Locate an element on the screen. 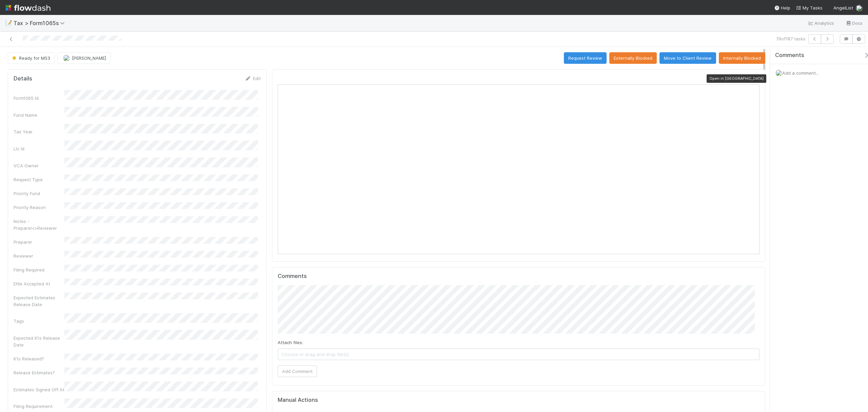  div: Expected Estimates Release Date is located at coordinates (39, 301).